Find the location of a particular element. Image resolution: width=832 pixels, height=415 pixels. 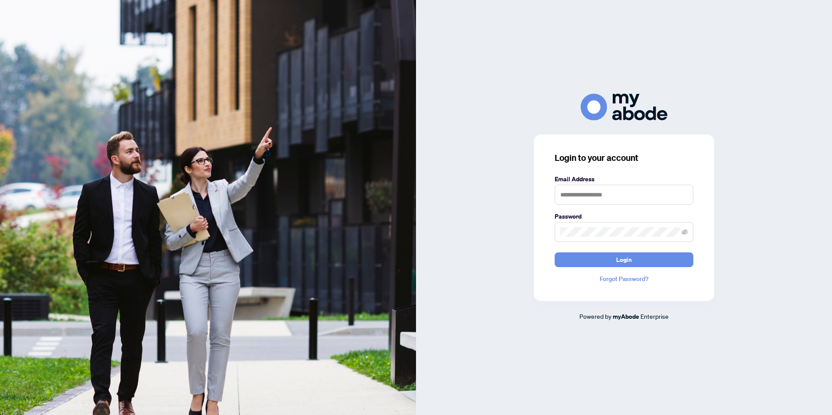

a: myAbode is located at coordinates (626, 316).